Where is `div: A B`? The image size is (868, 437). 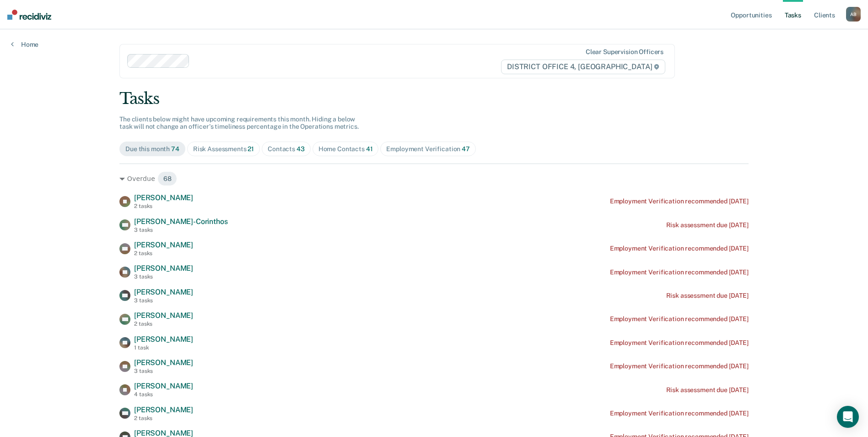 div: A B is located at coordinates (853, 14).